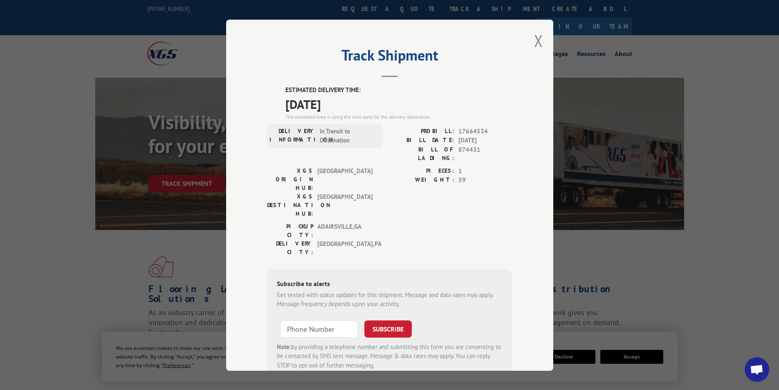  Describe the element at coordinates (399, 90) in the screenshot. I see `label: ESTIMATED DELIVERY TIME:` at that location.